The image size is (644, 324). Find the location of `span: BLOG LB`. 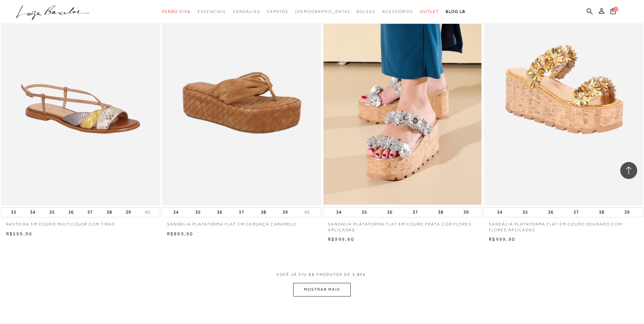

span: BLOG LB is located at coordinates (455, 12).